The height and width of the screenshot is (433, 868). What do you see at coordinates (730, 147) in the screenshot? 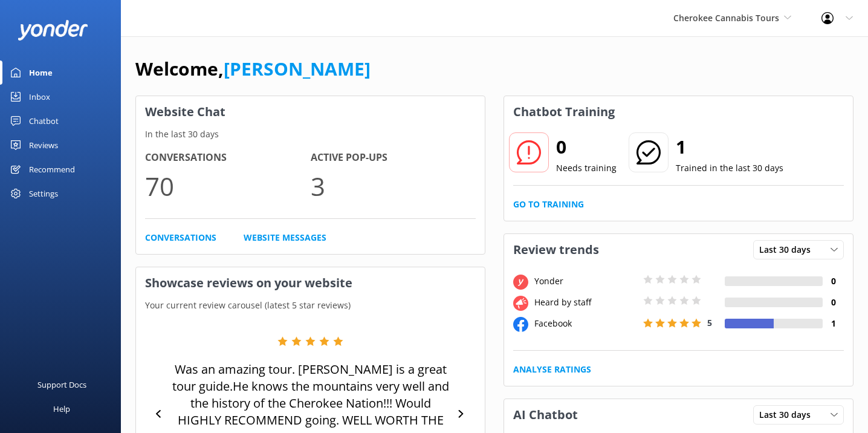
I see `h2: 1` at bounding box center [730, 147].